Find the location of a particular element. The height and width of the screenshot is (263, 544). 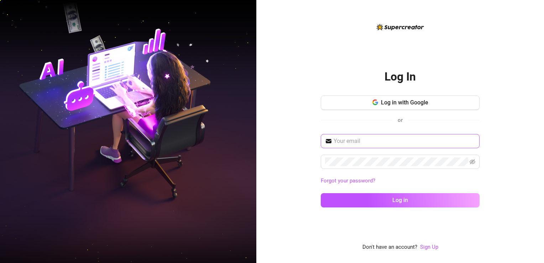

input: Your email is located at coordinates (405, 141).